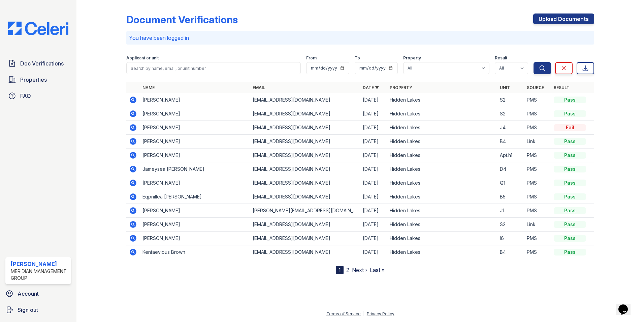  Describe the element at coordinates (360, 270) in the screenshot. I see `a: Next ›` at that location.